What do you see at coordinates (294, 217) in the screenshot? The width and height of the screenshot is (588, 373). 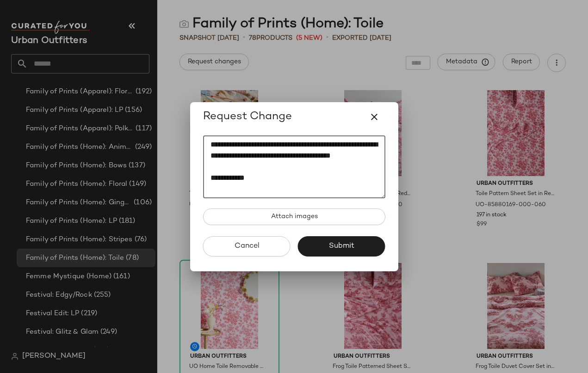 I see `button: Attach images` at bounding box center [294, 217].